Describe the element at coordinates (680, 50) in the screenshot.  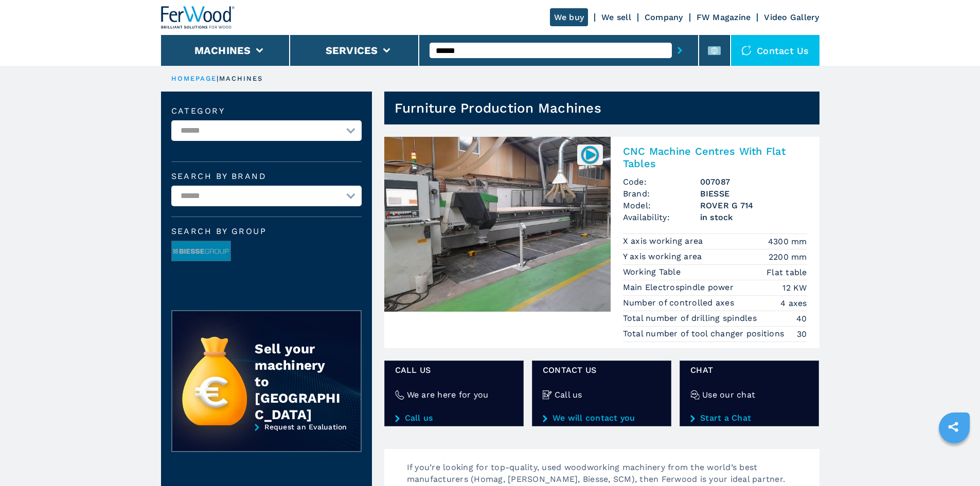
I see `button: submit-button` at that location.